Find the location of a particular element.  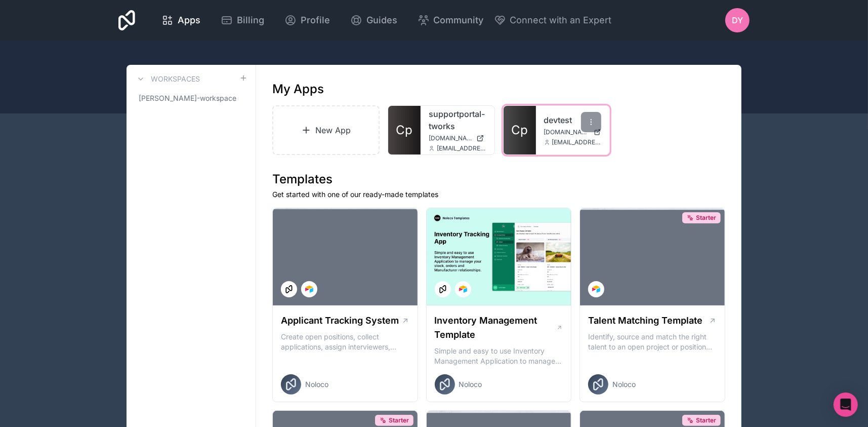

p: Get started with one of our ready-made templates is located at coordinates (499, 194).